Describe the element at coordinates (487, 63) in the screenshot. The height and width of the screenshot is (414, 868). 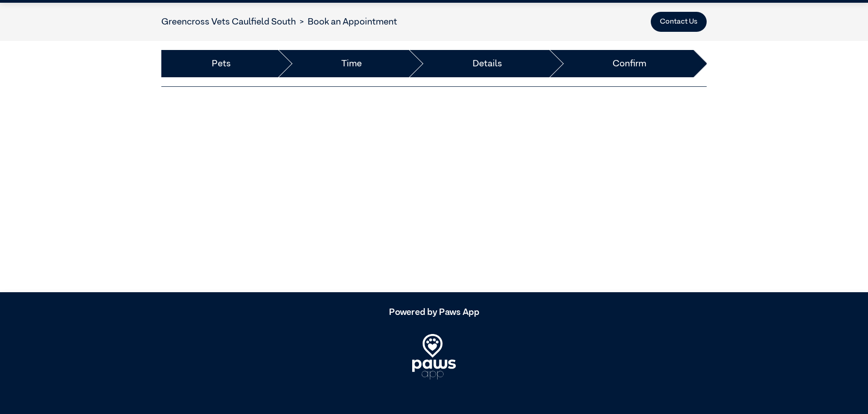
I see `a: Details` at that location.